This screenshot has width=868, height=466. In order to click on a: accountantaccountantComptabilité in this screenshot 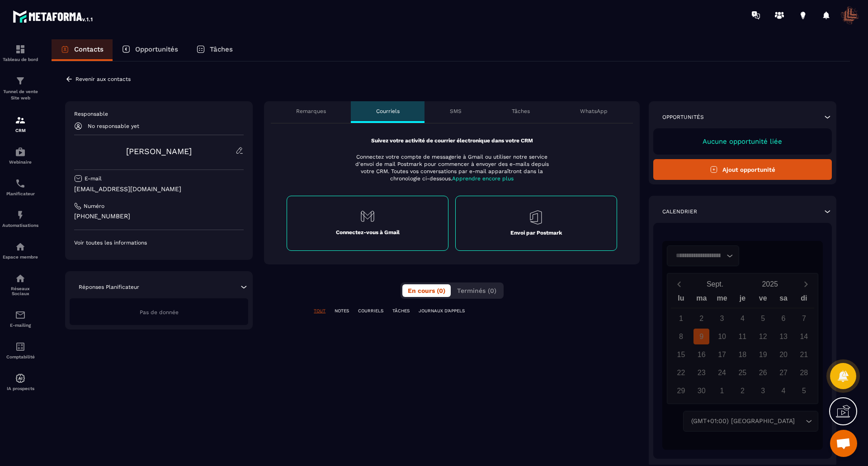, I will do `click(20, 350)`.